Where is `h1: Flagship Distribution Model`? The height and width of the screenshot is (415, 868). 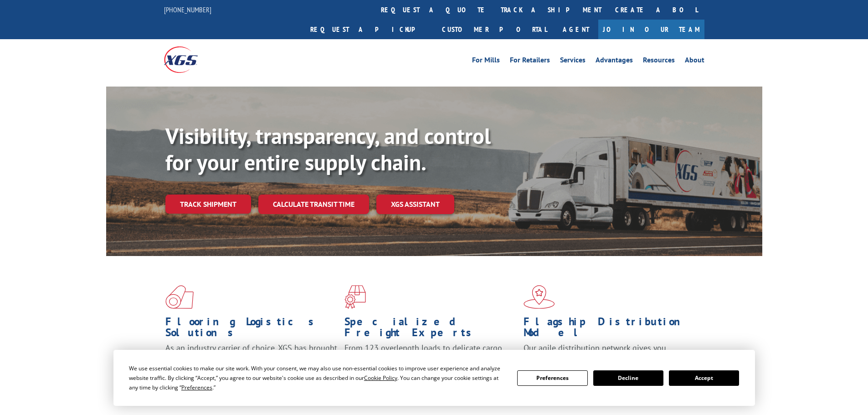
h1: Flagship Distribution Model is located at coordinates (609, 330).